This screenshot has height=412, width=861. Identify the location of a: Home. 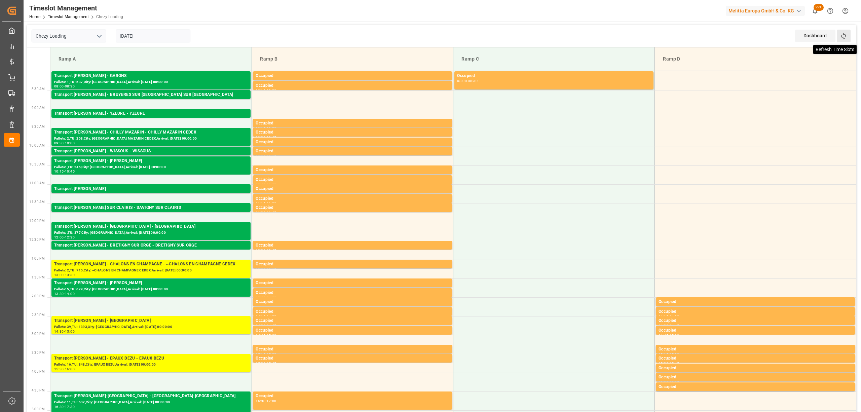
(35, 17).